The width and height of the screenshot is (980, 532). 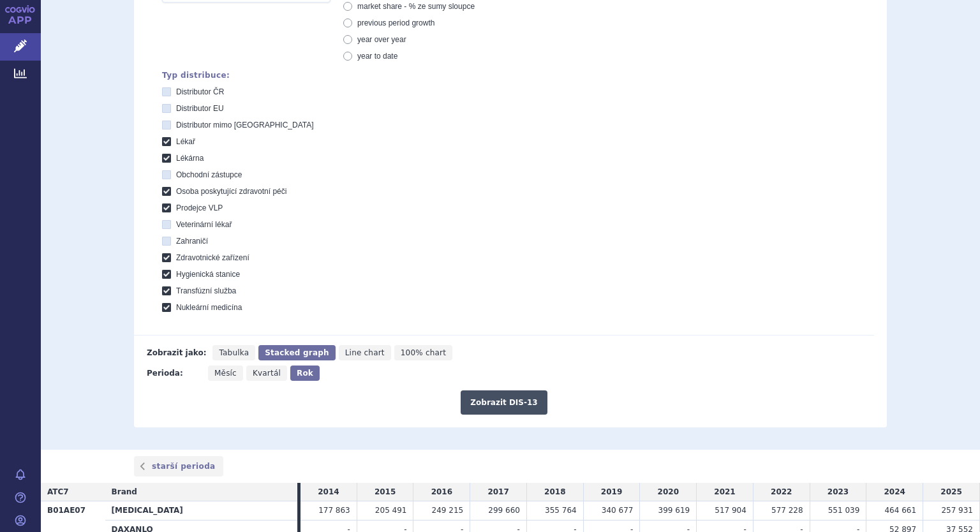 What do you see at coordinates (206, 291) in the screenshot?
I see `span: Transfúzní služba` at bounding box center [206, 291].